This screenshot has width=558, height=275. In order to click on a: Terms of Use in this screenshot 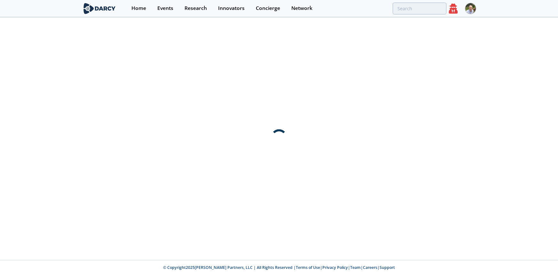, I will do `click(308, 267)`.